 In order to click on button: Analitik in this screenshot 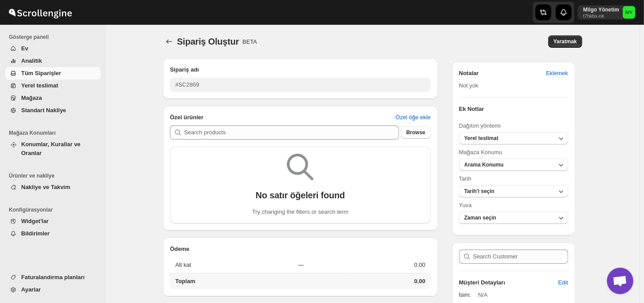, I will do `click(53, 61)`.